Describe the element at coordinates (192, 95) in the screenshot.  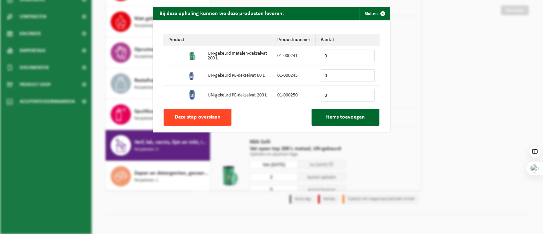
I see `img: 01-000250` at that location.